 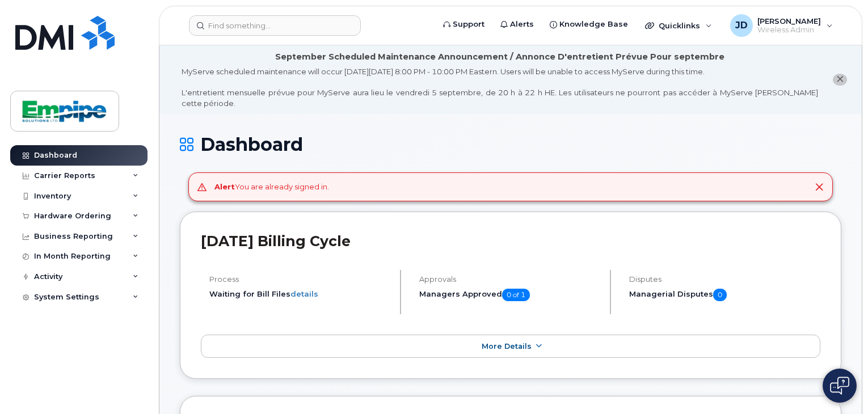 I want to click on h1: Dashboard, so click(x=510, y=144).